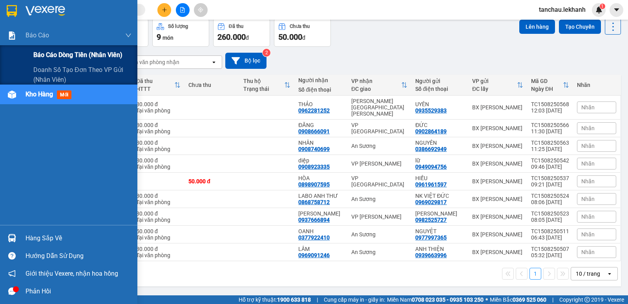  I want to click on span: question-circle, so click(12, 255).